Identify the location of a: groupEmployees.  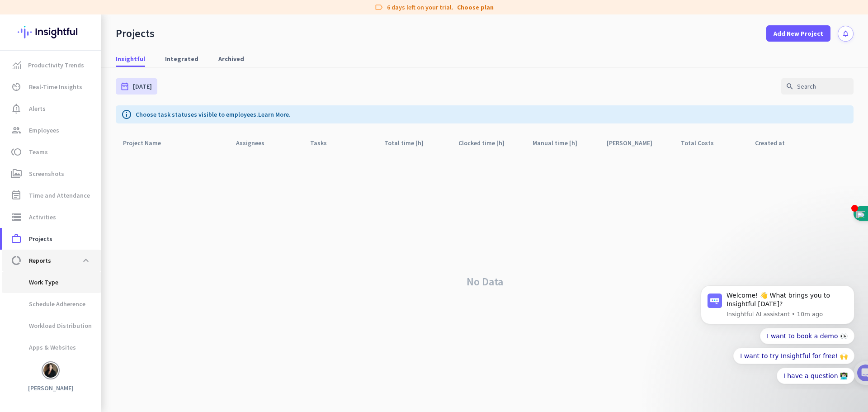
(52, 130).